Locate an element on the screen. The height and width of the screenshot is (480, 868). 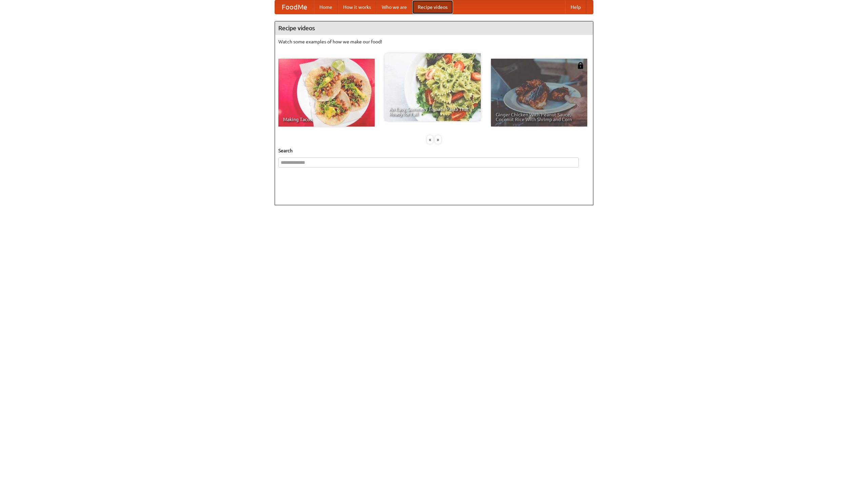
span: An Easy, Summery Tomato Pasta That's Ready for Fall is located at coordinates (432, 111).